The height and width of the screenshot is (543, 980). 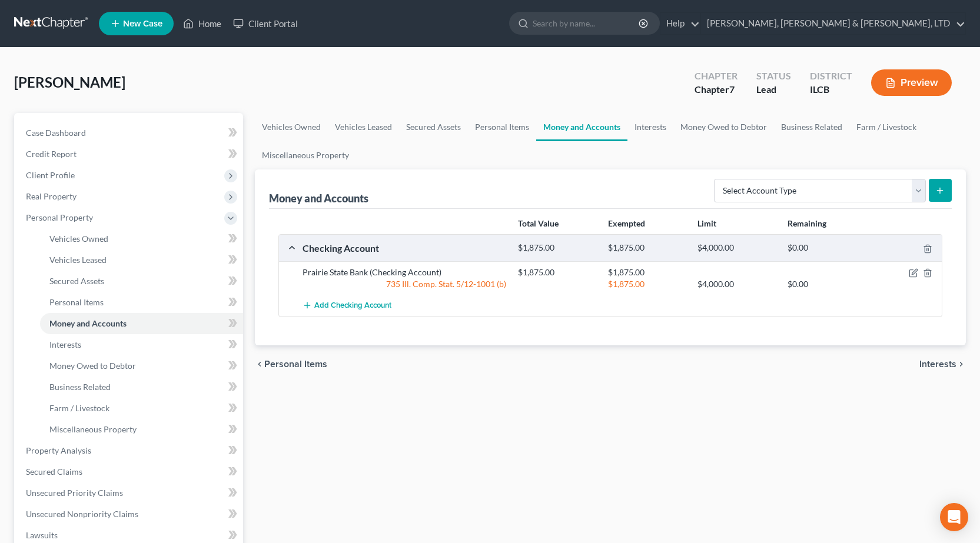 What do you see at coordinates (74, 493) in the screenshot?
I see `span: Unsecured Priority Claims` at bounding box center [74, 493].